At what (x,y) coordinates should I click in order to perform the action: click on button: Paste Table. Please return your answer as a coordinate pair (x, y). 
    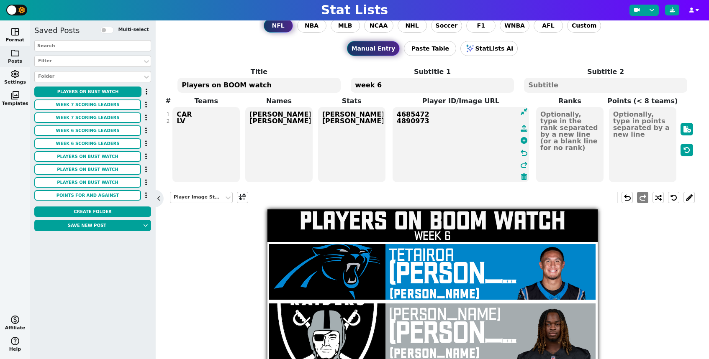
    Looking at the image, I should click on (430, 49).